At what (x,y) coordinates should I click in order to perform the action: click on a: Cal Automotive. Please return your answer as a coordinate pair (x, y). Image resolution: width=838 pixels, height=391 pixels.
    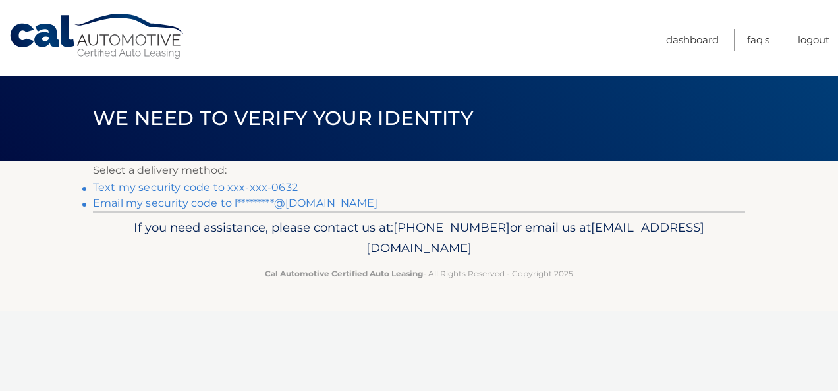
    Looking at the image, I should click on (97, 36).